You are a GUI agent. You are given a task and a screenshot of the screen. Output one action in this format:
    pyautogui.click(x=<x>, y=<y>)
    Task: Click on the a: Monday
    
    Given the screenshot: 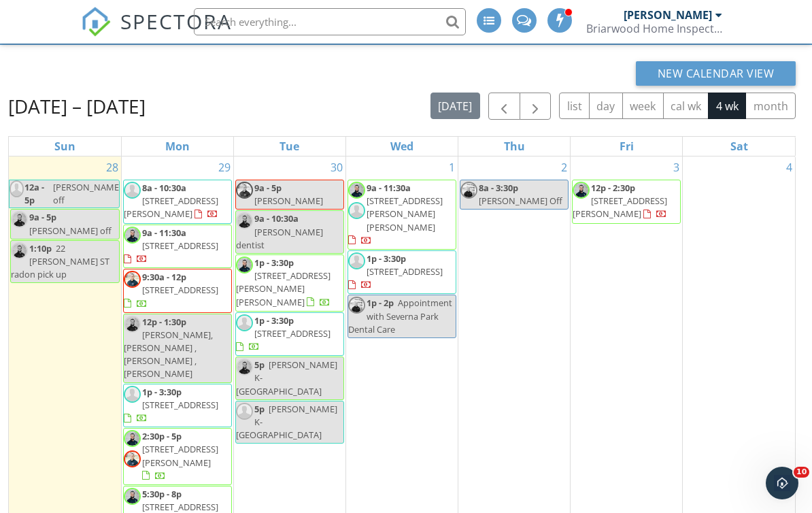 What is the action you would take?
    pyautogui.click(x=177, y=146)
    